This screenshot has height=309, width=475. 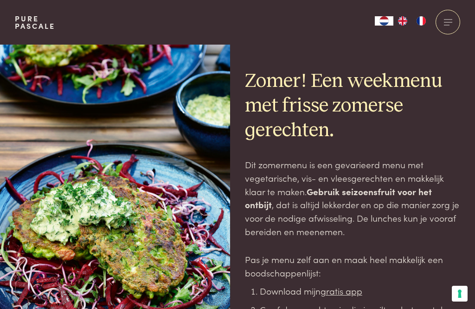 I want to click on p: Dit zomermenu is een gevarieerd menu met vegetarische, vis- en vleesgerechten en makkelijk klaar ..., so click(x=353, y=198).